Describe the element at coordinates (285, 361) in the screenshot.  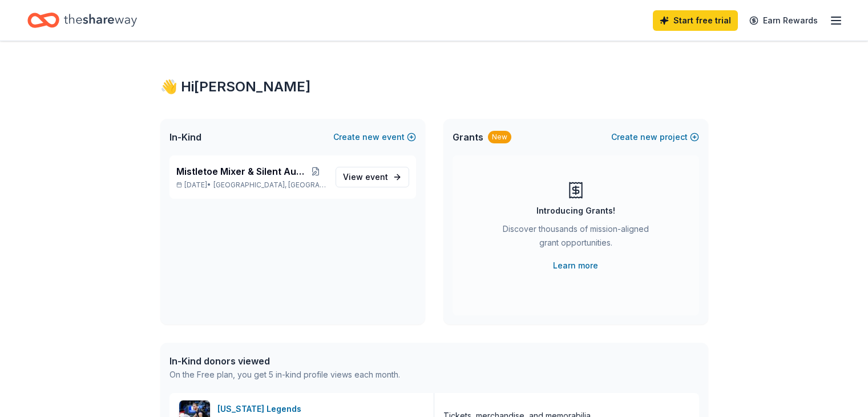
I see `div: In-Kind donors viewed` at that location.